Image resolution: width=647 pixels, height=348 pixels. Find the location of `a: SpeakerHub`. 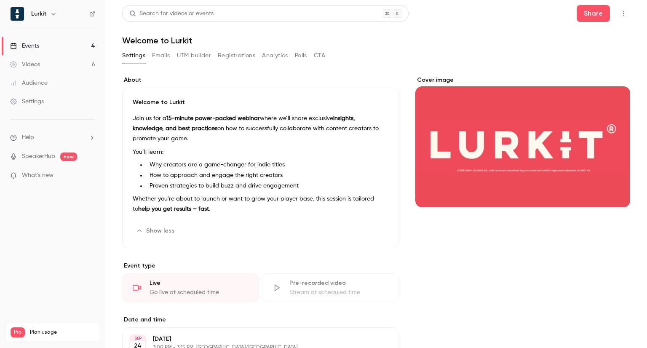

a: SpeakerHub is located at coordinates (38, 156).